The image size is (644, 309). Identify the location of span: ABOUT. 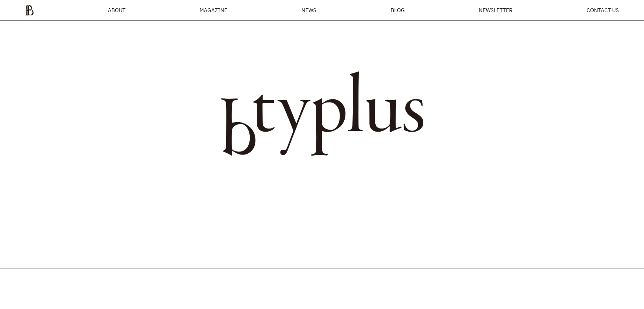
(116, 10).